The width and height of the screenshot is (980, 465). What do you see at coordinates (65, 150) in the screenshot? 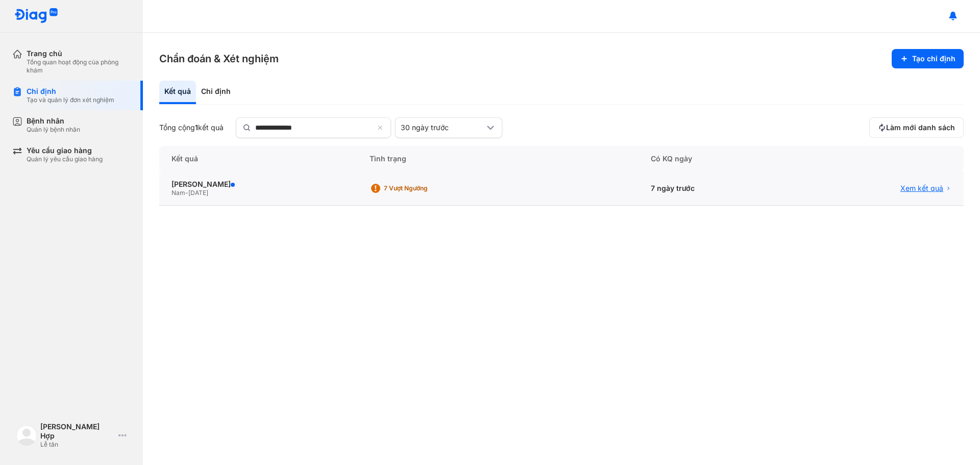
I see `div: Yêu cầu giao hàng` at bounding box center [65, 150].